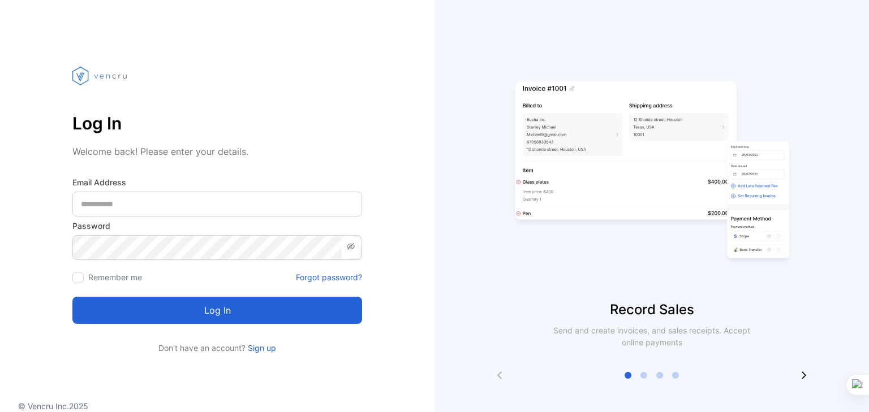 The width and height of the screenshot is (869, 412). Describe the element at coordinates (217, 226) in the screenshot. I see `label: Password` at that location.